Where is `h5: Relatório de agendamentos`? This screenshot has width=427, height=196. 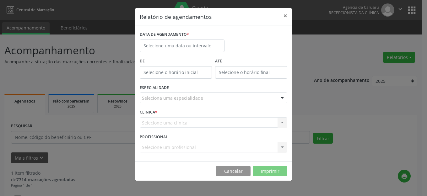 h5: Relatório de agendamentos is located at coordinates (175, 17).